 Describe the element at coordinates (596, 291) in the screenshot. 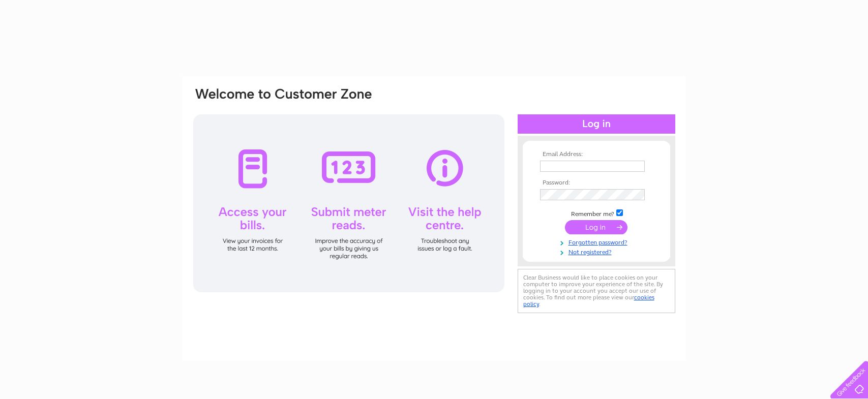

I see `div: Clear Business would like to place cookies on your computer to improve your experience of the sit...` at that location.